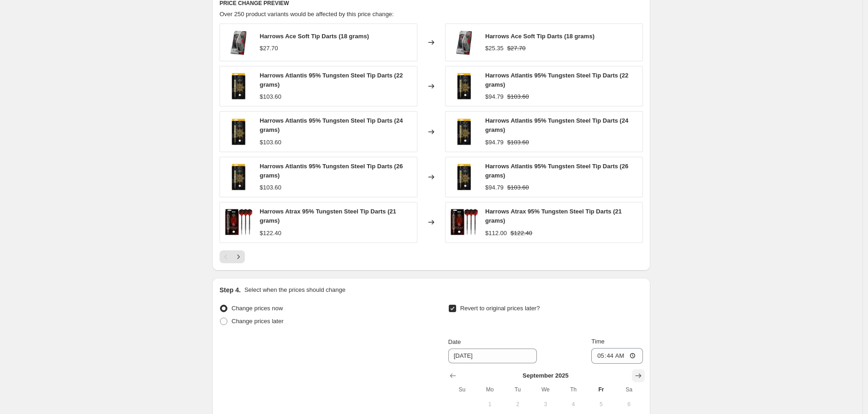 This screenshot has width=868, height=414. What do you see at coordinates (573, 404) in the screenshot?
I see `span: 4` at bounding box center [573, 404].